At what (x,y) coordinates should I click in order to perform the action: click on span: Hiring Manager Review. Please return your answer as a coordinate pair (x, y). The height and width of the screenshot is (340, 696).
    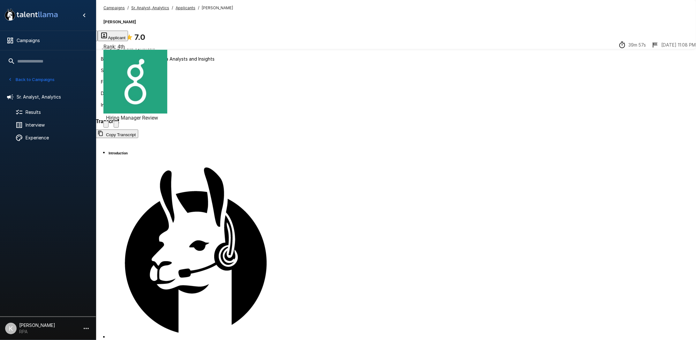
    Looking at the image, I should click on (132, 118).